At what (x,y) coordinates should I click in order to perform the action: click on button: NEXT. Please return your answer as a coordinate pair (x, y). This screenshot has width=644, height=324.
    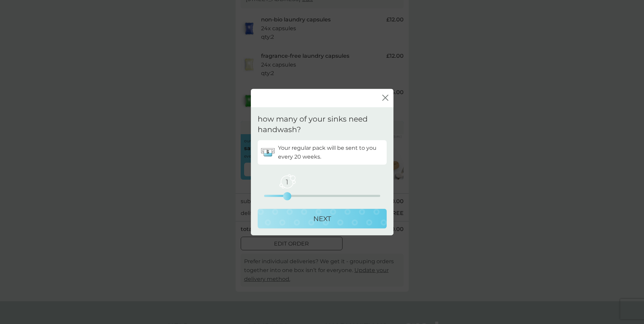
    Looking at the image, I should click on (322, 218).